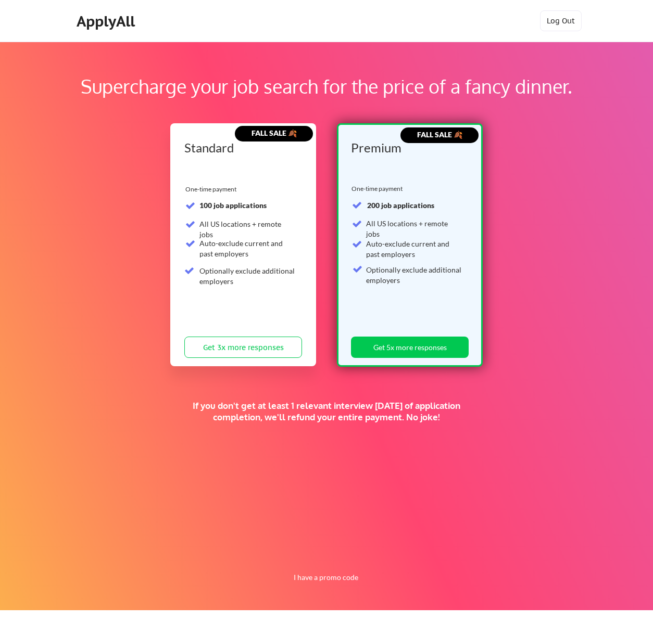  I want to click on div: Standard, so click(241, 148).